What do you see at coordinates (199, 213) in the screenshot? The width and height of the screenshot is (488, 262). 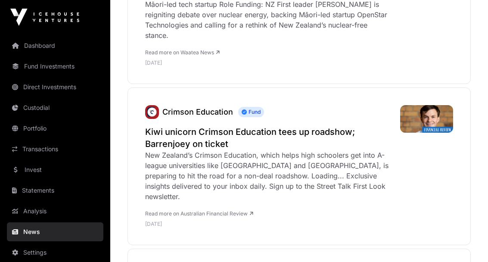 I see `a: Read more on Australian Financial Review` at bounding box center [199, 213].